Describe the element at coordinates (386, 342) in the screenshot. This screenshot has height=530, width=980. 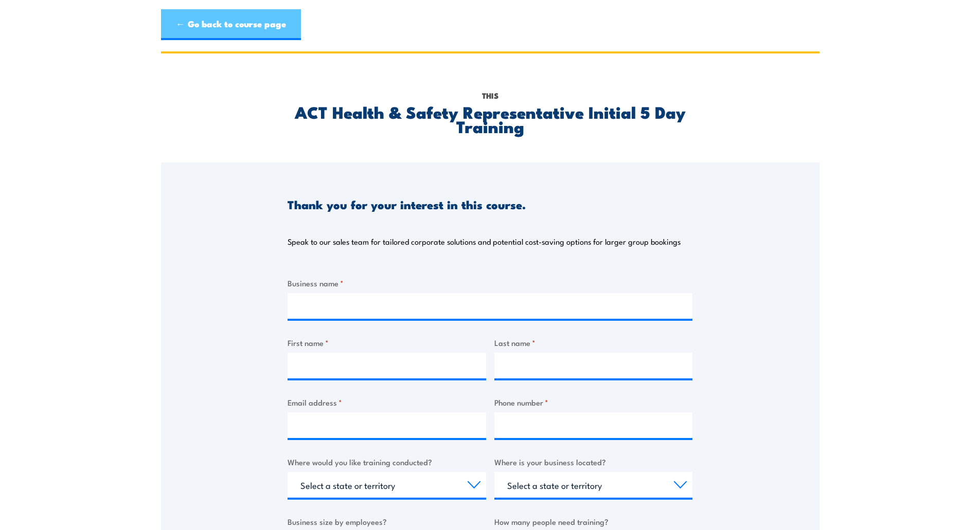
I see `label: First name` at that location.